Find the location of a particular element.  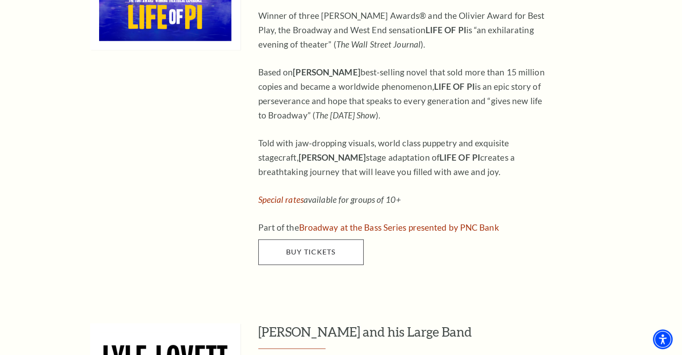

div: Accessibility Menu is located at coordinates (663, 339).